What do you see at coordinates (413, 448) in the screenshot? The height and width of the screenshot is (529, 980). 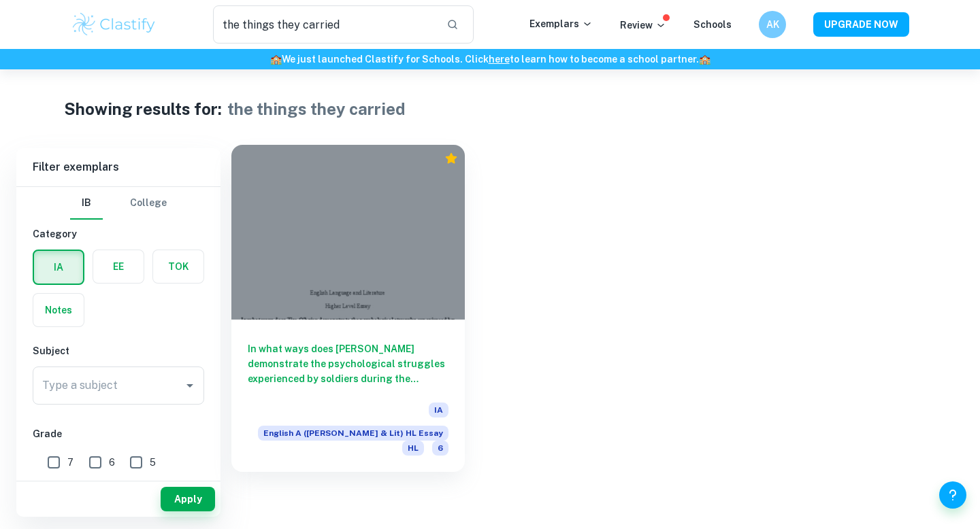 I see `span: HL` at bounding box center [413, 448].